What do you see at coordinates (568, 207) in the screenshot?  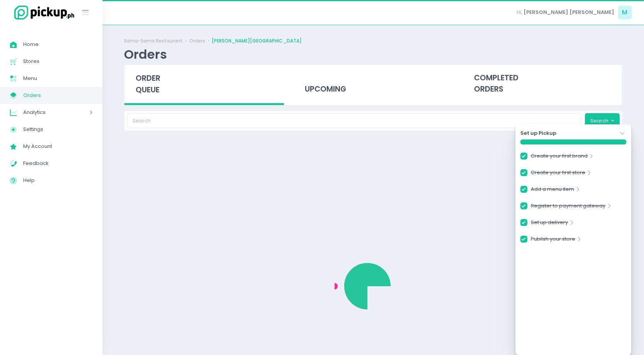 I see `a: Register to payment gateway` at bounding box center [568, 207].